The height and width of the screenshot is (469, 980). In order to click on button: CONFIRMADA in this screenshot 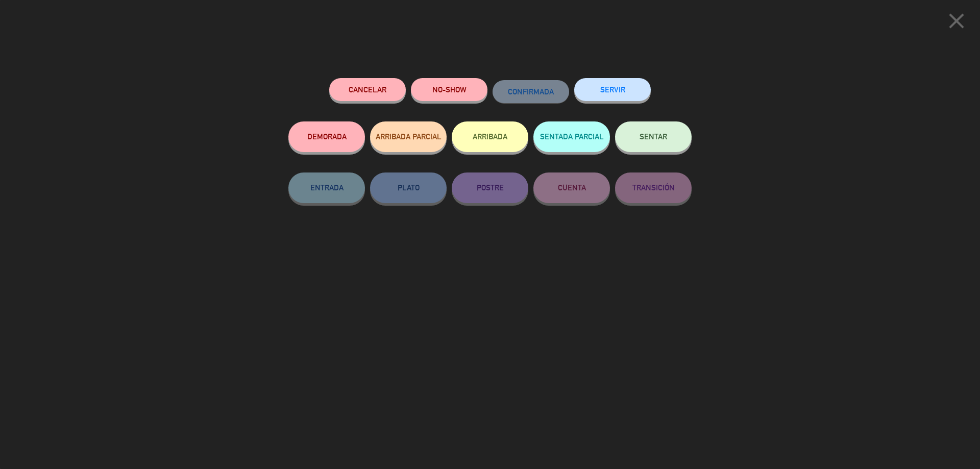, I will do `click(531, 91)`.